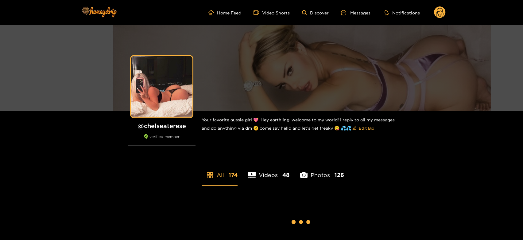  I want to click on a: Discover, so click(315, 13).